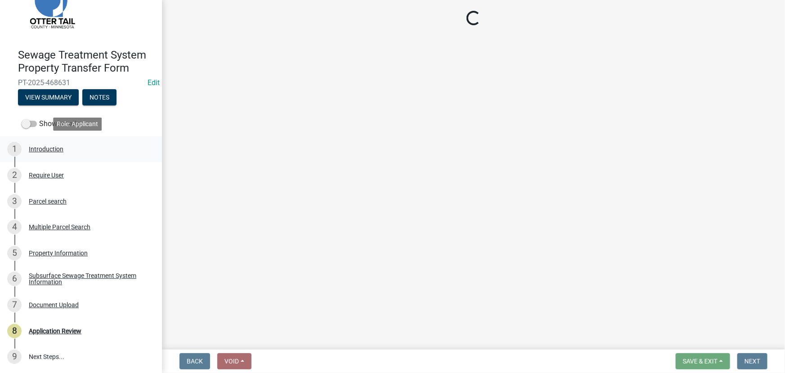 This screenshot has width=785, height=373. Describe the element at coordinates (46, 149) in the screenshot. I see `div: Introduction` at that location.